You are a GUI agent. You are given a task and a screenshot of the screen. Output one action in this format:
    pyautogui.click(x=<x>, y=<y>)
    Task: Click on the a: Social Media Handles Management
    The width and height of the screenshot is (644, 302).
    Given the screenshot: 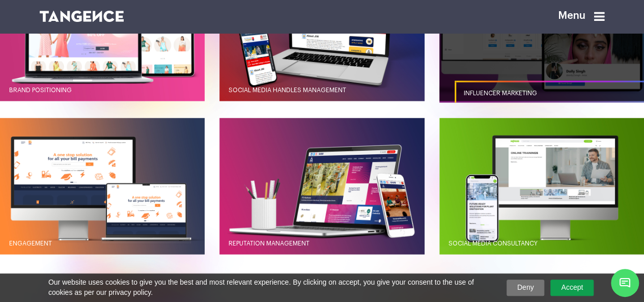 What is the action you would take?
    pyautogui.click(x=322, y=90)
    